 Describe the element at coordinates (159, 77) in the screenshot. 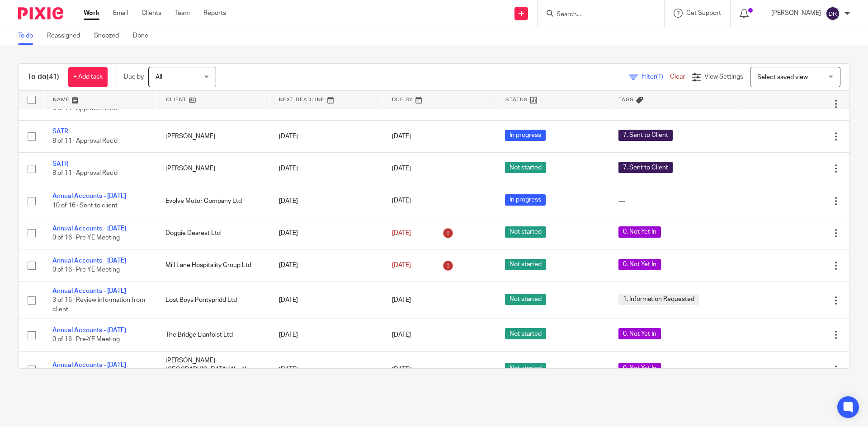

I see `span: All` at that location.